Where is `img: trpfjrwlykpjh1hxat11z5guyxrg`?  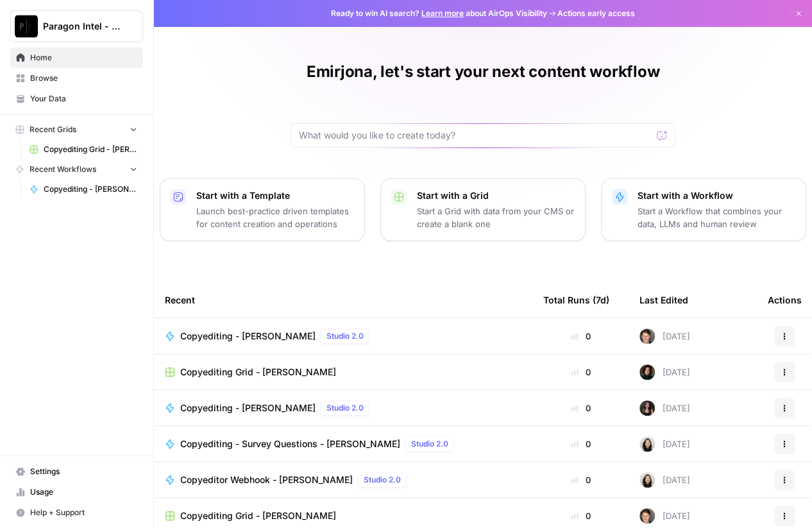 img: trpfjrwlykpjh1hxat11z5guyxrg is located at coordinates (647, 372).